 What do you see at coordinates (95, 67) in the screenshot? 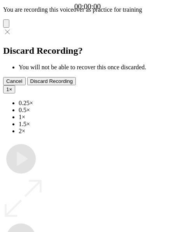
I see `li: You will not be able to recover this once discarded.` at bounding box center [95, 67].